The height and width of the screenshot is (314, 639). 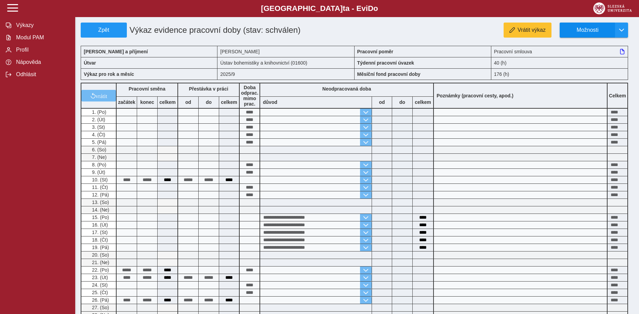 What do you see at coordinates (219, 30) in the screenshot?
I see `h1: Výkaz evidence pracovní doby (stav: schválen)` at bounding box center [219, 30].